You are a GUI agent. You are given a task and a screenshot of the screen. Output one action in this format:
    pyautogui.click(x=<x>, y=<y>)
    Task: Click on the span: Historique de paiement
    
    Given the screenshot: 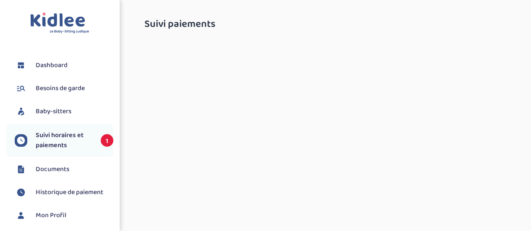 What is the action you would take?
    pyautogui.click(x=69, y=193)
    